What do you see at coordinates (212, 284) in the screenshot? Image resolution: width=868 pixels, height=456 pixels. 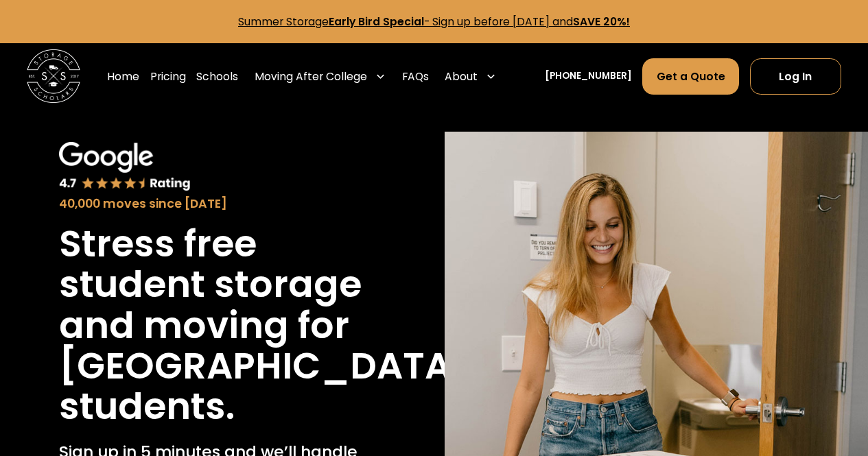 I see `h1: Stress free student storage and moving for` at bounding box center [212, 284].